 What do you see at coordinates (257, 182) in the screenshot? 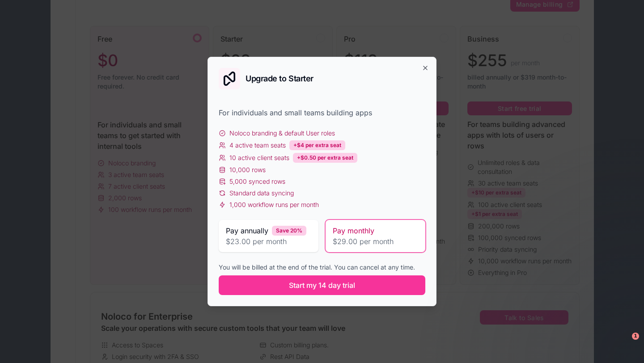
I see `span: 5,000 synced rows` at bounding box center [257, 182].